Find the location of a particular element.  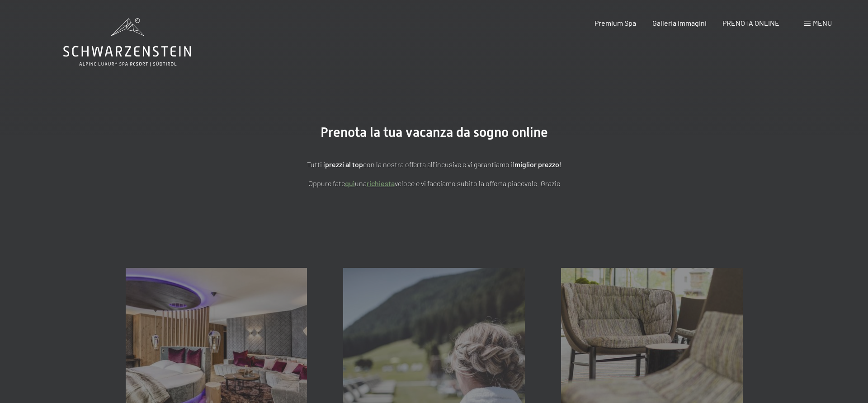

a: PRENOTA ONLINE is located at coordinates (751, 22).